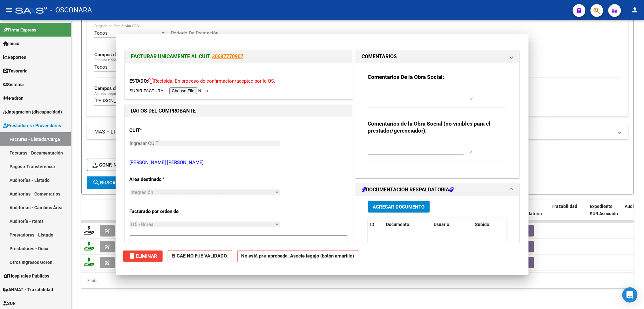 The height and width of the screenshot is (309, 644). What do you see at coordinates (438, 121) in the screenshot?
I see `div: COMENTARIOS` at bounding box center [438, 121].